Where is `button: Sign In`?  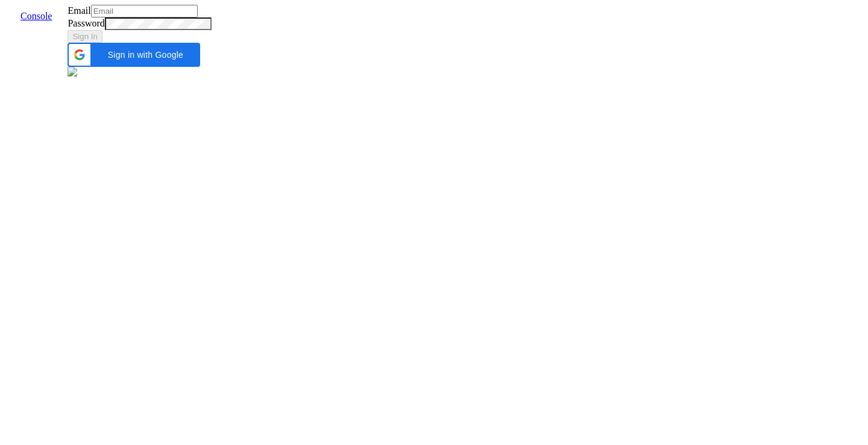 button: Sign In is located at coordinates (85, 36).